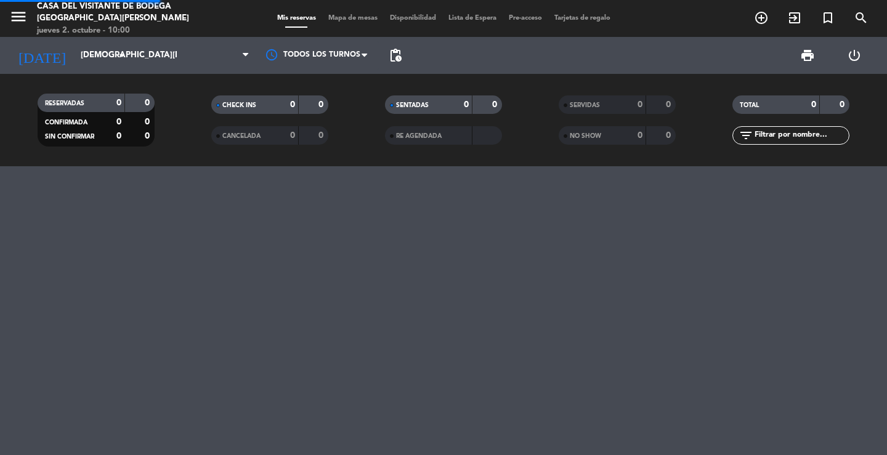 The width and height of the screenshot is (887, 455). I want to click on span: CANCELADA, so click(241, 136).